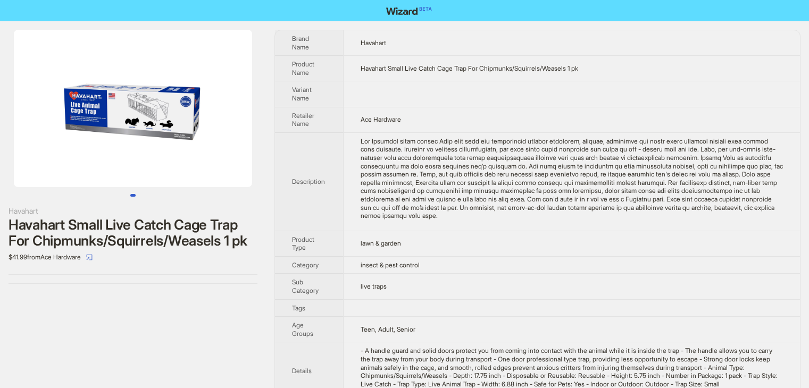 This screenshot has height=388, width=809. Describe the element at coordinates (303, 329) in the screenshot. I see `span: Age Groups` at that location.